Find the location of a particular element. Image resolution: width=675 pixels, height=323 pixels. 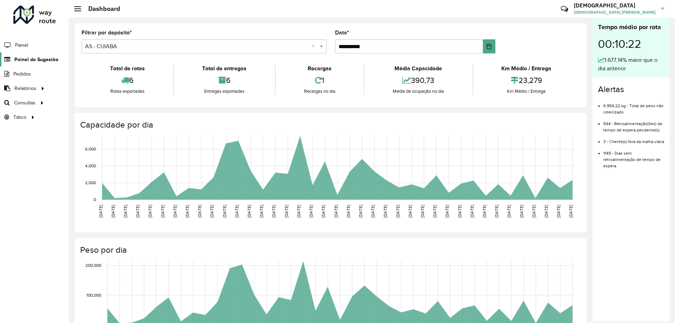

text: 6,000 is located at coordinates (90, 149).